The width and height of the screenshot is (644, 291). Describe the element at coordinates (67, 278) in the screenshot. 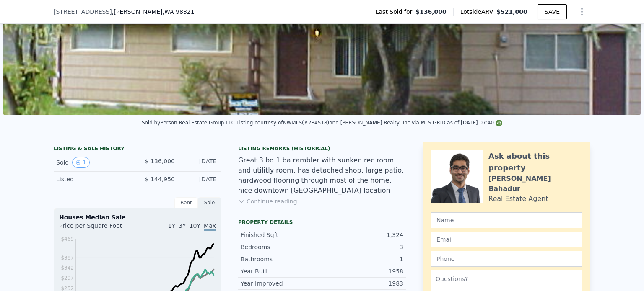

I see `tspan: $297` at that location.